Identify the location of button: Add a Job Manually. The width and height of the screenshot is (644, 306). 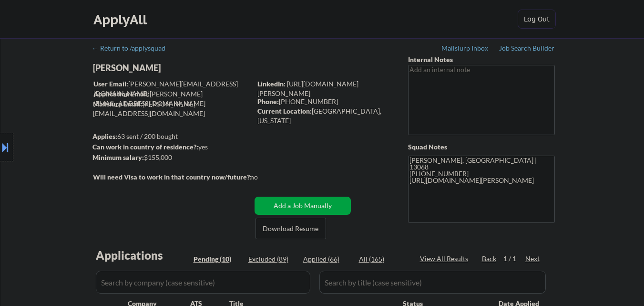
(303, 205).